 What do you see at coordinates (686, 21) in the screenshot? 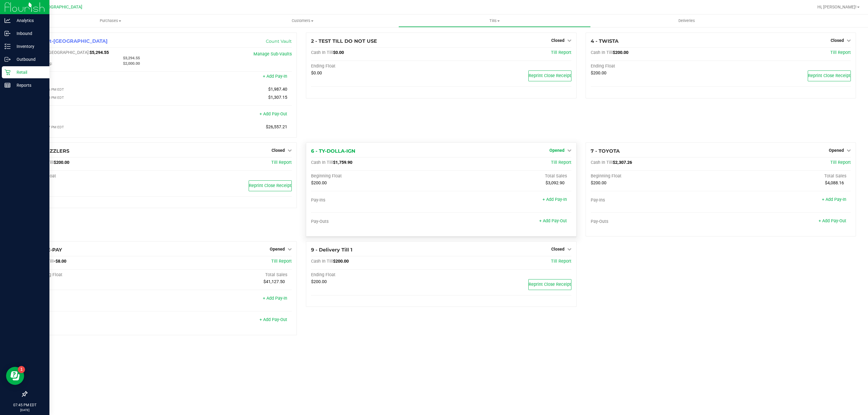
I see `span: Deliveries` at bounding box center [686, 21].